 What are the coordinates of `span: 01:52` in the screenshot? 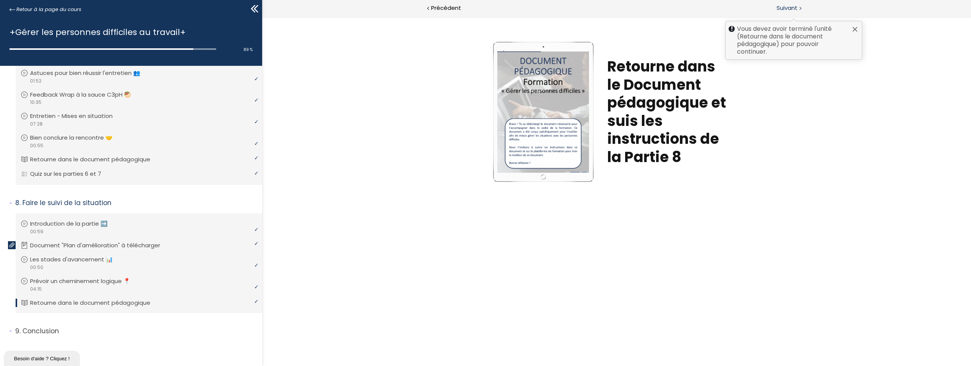 It's located at (35, 81).